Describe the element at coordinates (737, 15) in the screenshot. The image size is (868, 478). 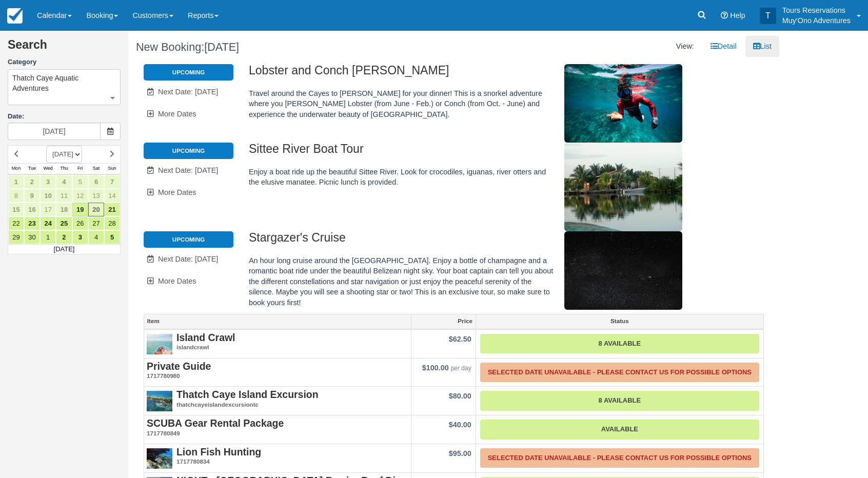
I see `span: Help` at that location.